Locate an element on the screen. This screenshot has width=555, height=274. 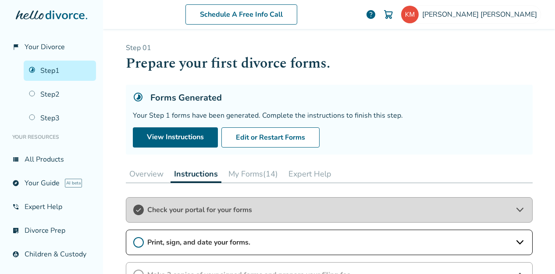
span: help is located at coordinates (371, 14).